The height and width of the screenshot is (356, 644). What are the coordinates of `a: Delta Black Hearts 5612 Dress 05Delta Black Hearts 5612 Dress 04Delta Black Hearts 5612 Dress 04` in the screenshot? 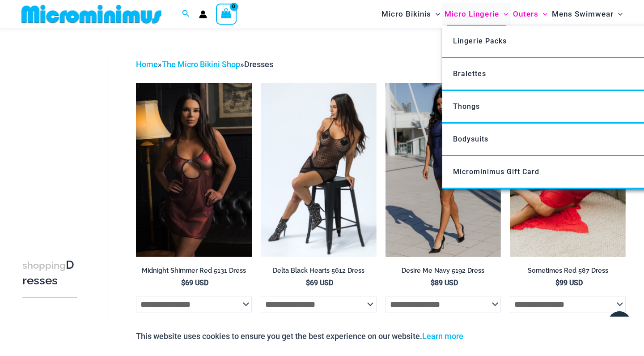 It's located at (318, 170).